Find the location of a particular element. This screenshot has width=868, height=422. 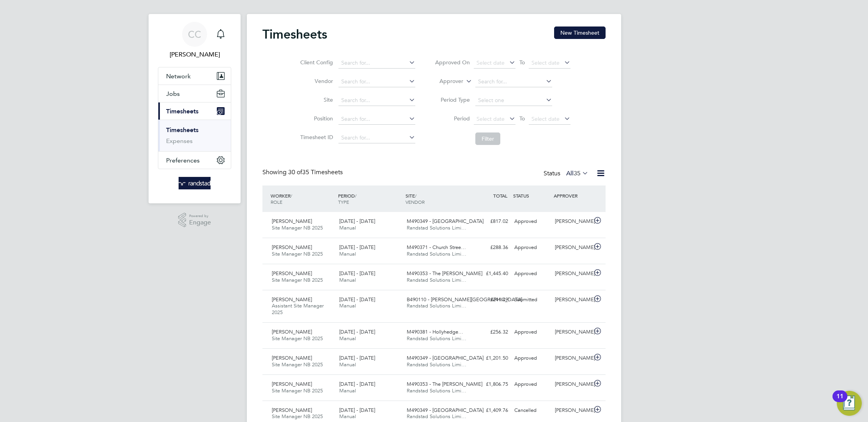

button: Preferences is located at coordinates (195, 160).